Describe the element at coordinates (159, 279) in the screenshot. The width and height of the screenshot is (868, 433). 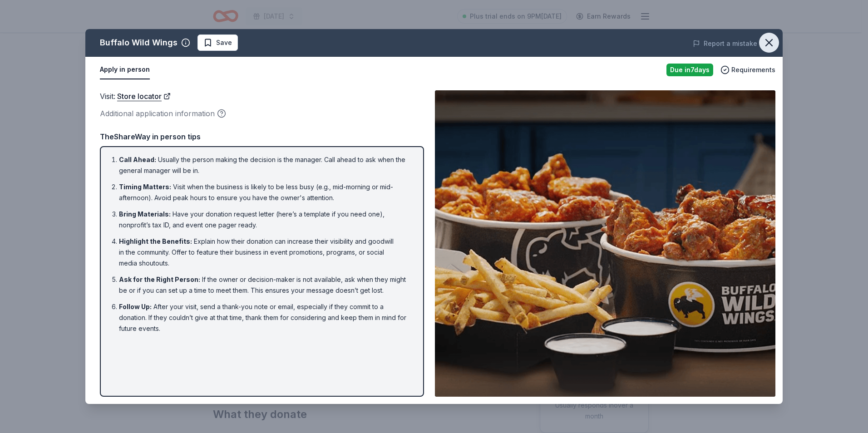
I see `span: Ask for the Right Person :` at that location.